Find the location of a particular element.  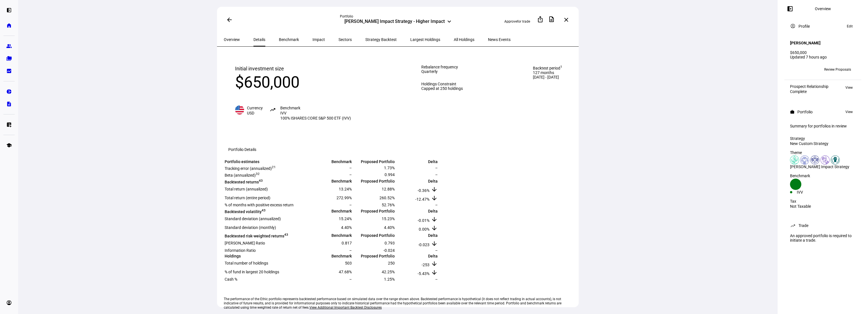

a: home is located at coordinates (9, 25).